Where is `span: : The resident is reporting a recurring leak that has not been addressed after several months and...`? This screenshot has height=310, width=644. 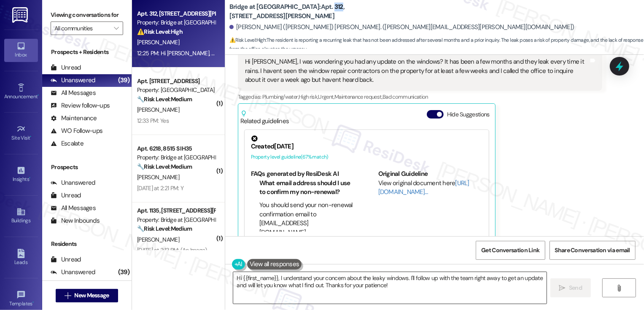
span: : The resident is reporting a recurring leak that has not been addressed after several months and... is located at coordinates (436, 45).